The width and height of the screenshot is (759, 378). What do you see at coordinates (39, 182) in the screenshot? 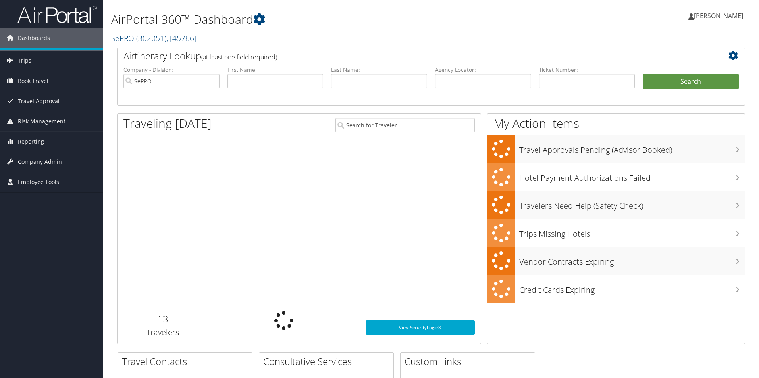
I see `span: Employee Tools` at bounding box center [39, 182].